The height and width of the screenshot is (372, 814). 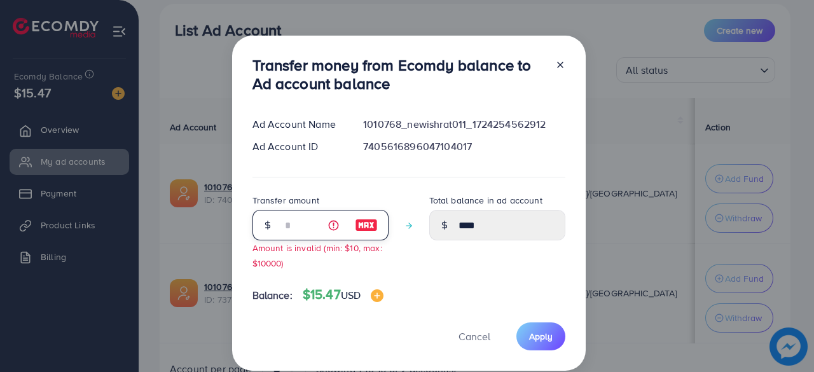 What do you see at coordinates (272, 295) in the screenshot?
I see `span: Balance:` at bounding box center [272, 295].